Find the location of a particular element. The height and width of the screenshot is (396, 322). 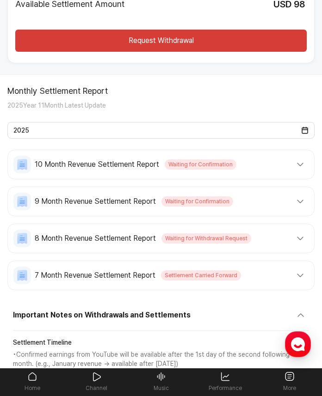

span: 8 Month Revenue Settlement Report is located at coordinates (95, 239).